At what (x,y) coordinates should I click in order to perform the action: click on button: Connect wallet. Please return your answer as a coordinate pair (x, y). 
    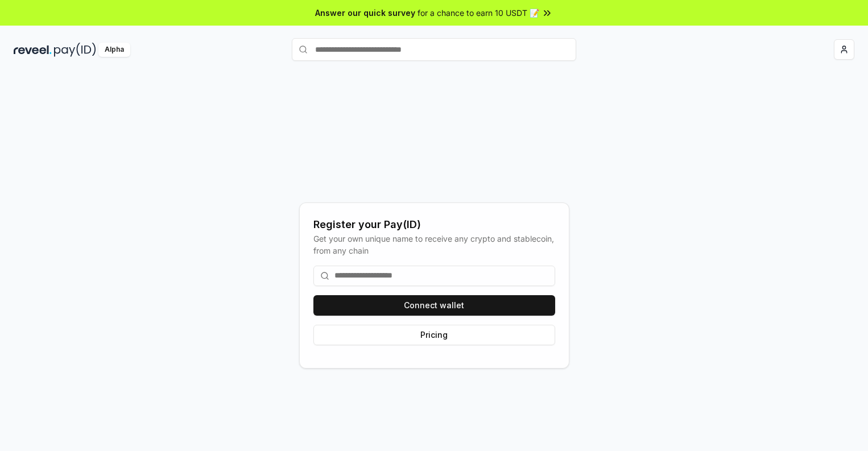
    Looking at the image, I should click on (434, 305).